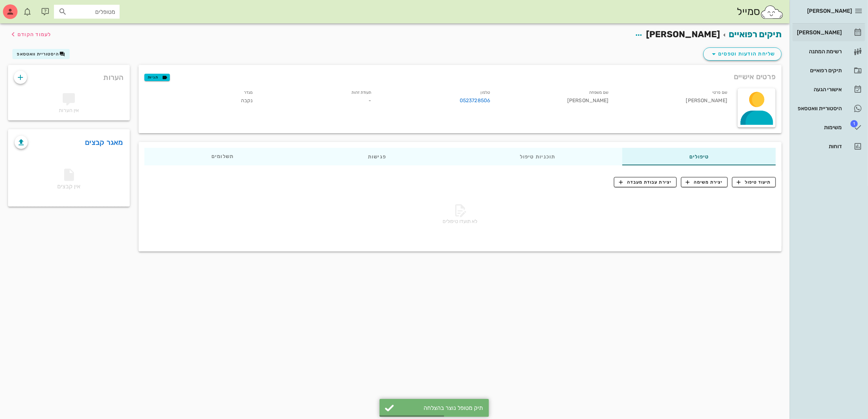 The width and height of the screenshot is (868, 419). I want to click on a: היסטוריית וואטסאפ, so click(829, 109).